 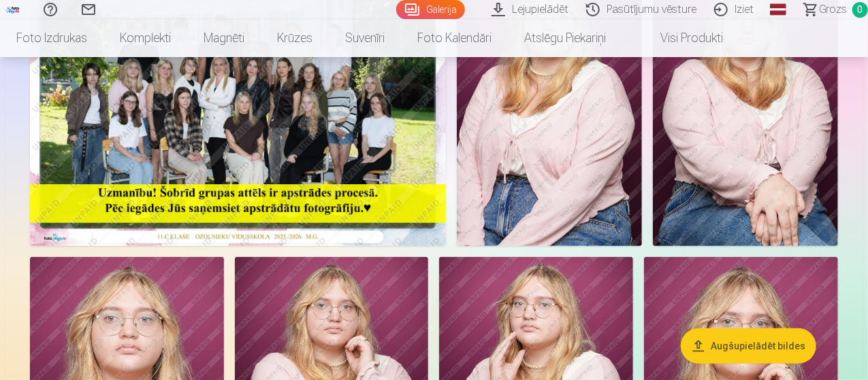 What do you see at coordinates (365, 38) in the screenshot?
I see `a: Suvenīri` at bounding box center [365, 38].